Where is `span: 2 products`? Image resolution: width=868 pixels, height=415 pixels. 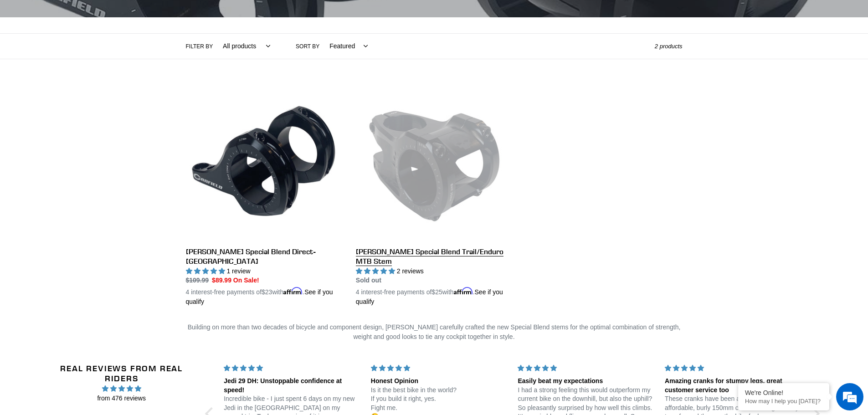
span: 2 products is located at coordinates (668, 46).